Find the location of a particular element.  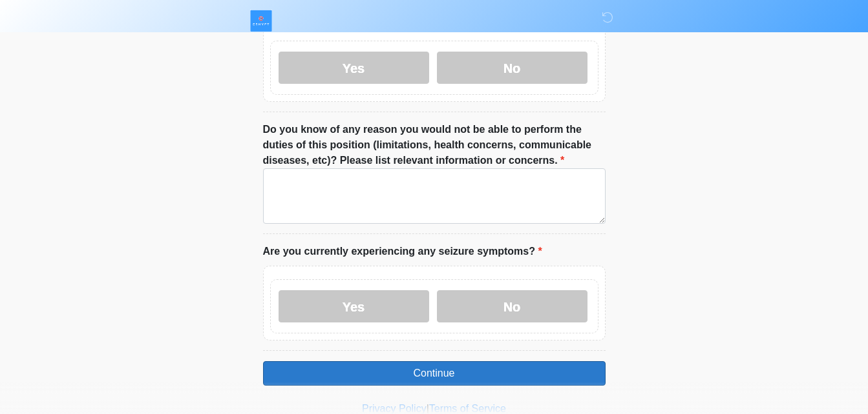

button: Continue is located at coordinates (434, 373).